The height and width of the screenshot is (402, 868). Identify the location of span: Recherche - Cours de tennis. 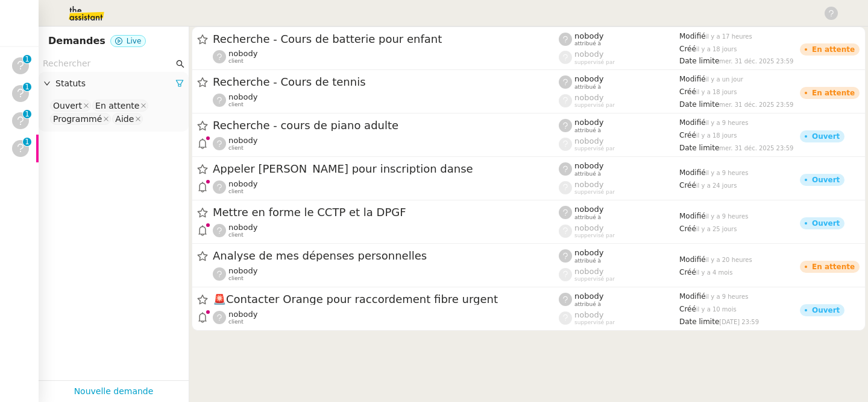
(386, 82).